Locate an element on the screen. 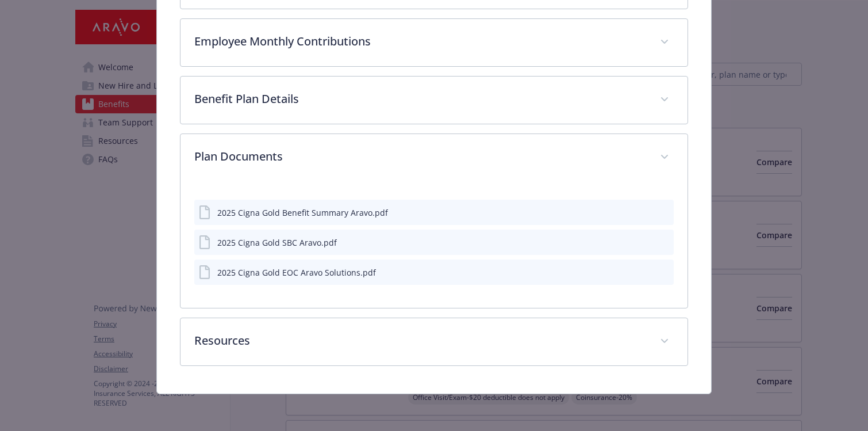 The width and height of the screenshot is (868, 431). div: 2025 Cigna Gold Benefit Summary Aravo.pdf is located at coordinates (302, 212).